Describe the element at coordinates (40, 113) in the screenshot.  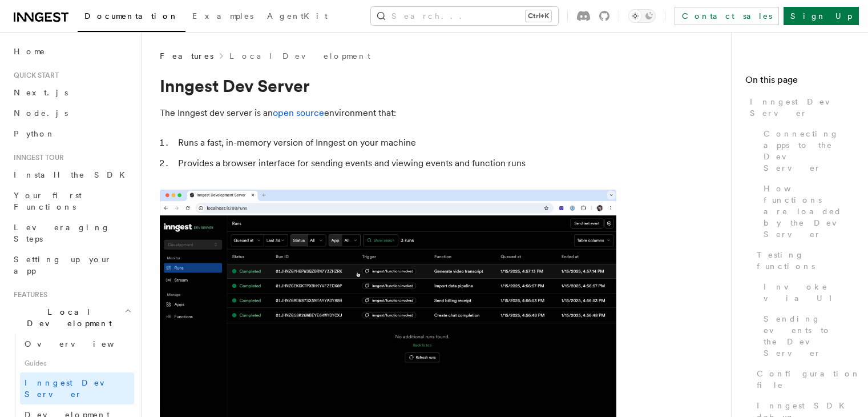
I see `span: Node.js` at that location.